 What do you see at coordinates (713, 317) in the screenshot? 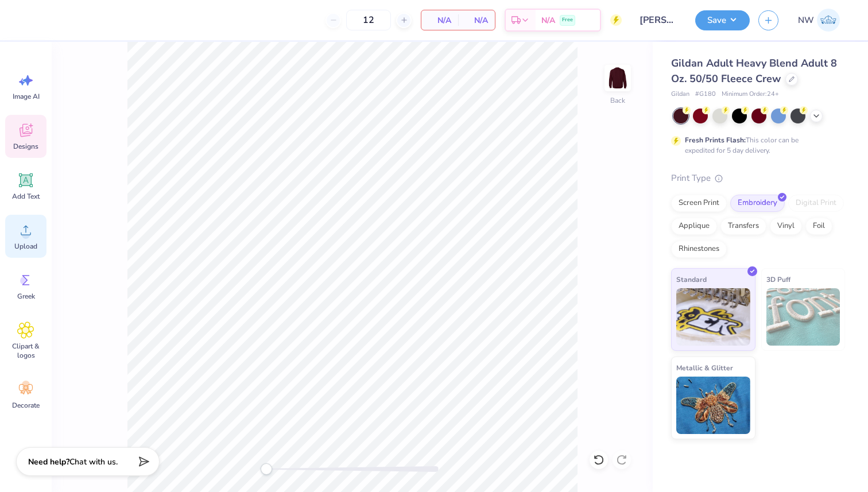
I see `img: Standard` at bounding box center [713, 317].